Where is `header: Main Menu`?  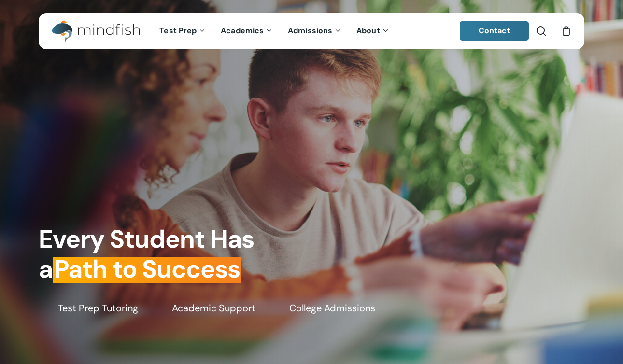
header: Main Menu is located at coordinates (312, 31).